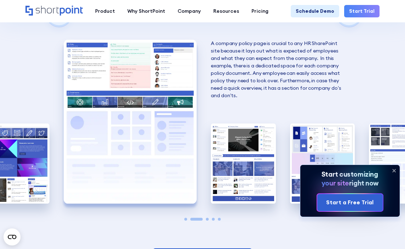 The width and height of the screenshot is (405, 249). What do you see at coordinates (243, 163) in the screenshot?
I see `img: SharePoint Communication site example for news` at bounding box center [243, 163].